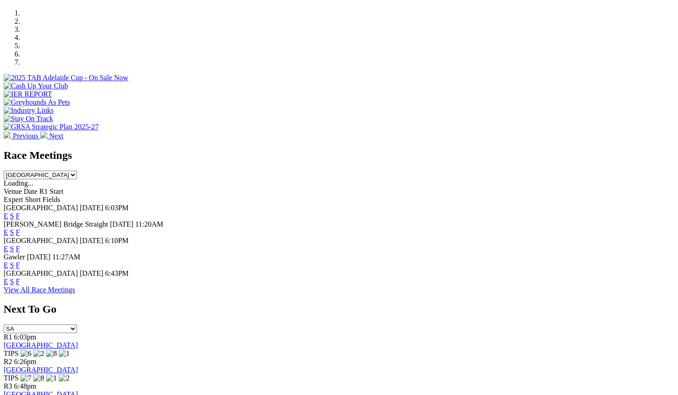 This screenshot has height=395, width=678. I want to click on span: Venue, so click(13, 191).